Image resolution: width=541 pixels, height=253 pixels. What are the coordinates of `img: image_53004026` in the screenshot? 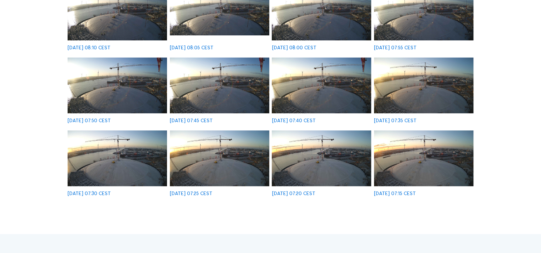 It's located at (220, 158).